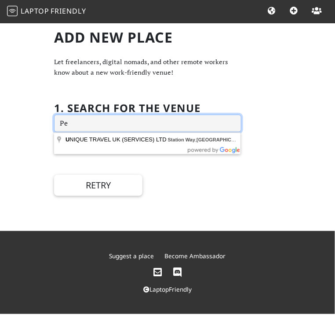  I want to click on p: Let freelancers, digital nomads, and other remote workers know about a new work-friendly venue!, so click(148, 67).